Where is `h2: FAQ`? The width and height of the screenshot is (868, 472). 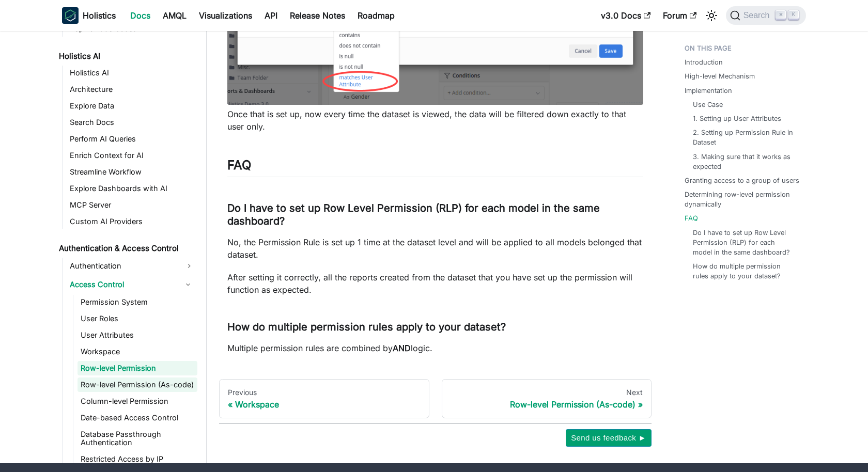
h2: FAQ is located at coordinates (435, 168).